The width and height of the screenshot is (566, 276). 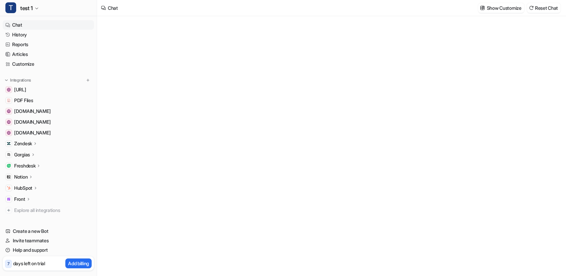 What do you see at coordinates (48, 25) in the screenshot?
I see `a: Chat` at bounding box center [48, 25].